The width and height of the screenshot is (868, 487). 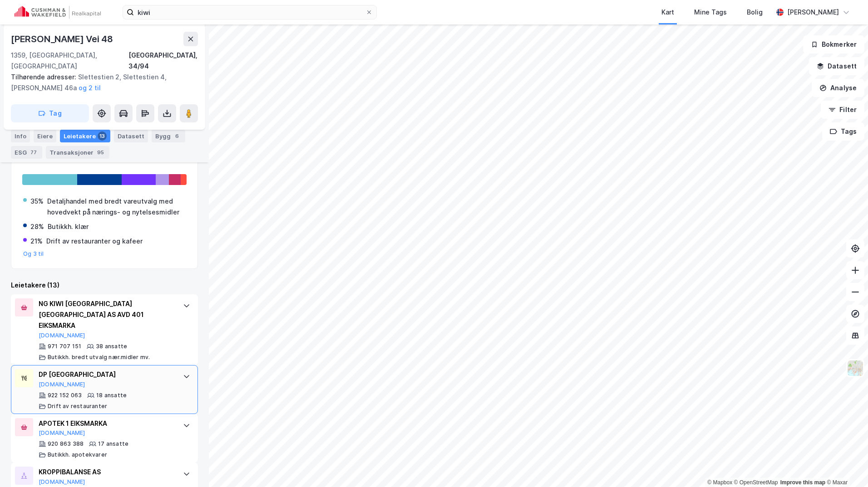 I want to click on div: Butikkh. apotekvarer, so click(x=77, y=455).